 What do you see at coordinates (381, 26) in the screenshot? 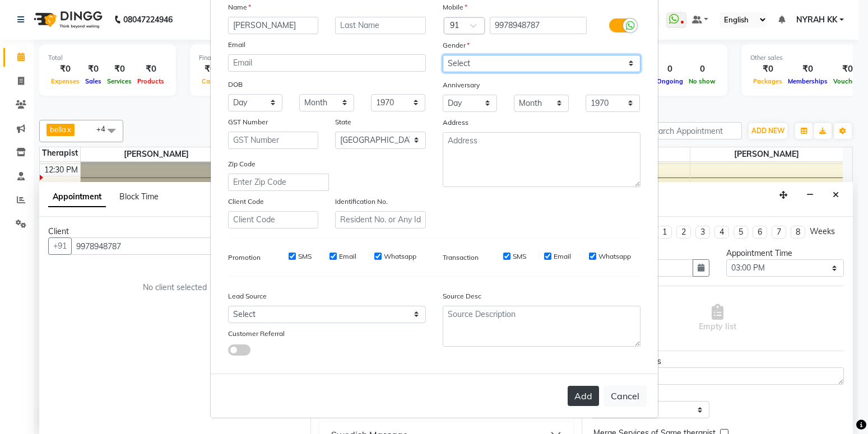
I see `input: Last Name` at bounding box center [381, 26].